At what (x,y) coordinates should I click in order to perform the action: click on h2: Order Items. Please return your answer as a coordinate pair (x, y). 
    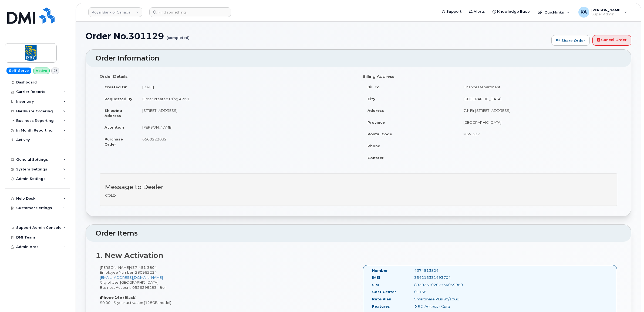
    Looking at the image, I should click on (358, 233).